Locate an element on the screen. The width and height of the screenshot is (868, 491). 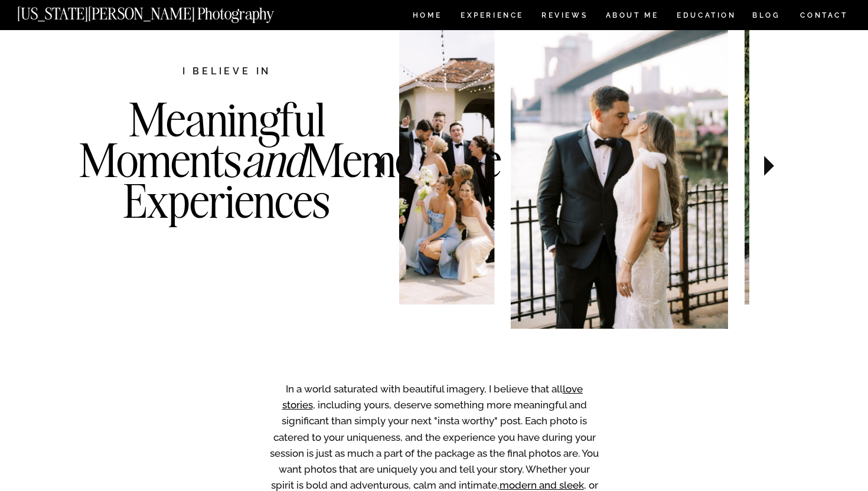
h2: I believe in is located at coordinates (226, 72).